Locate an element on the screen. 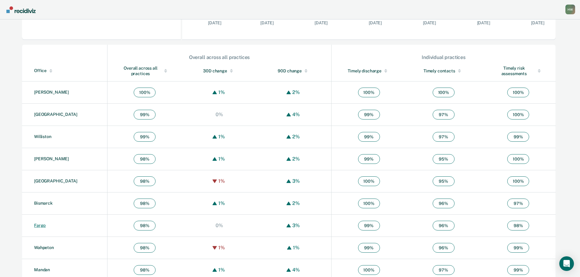 The width and height of the screenshot is (580, 277). div: Timely risk assessments is located at coordinates (518, 71).